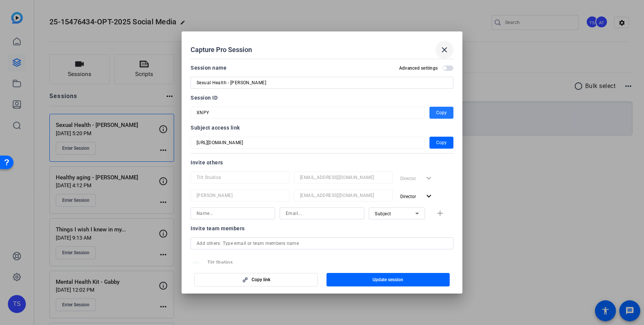 Image resolution: width=644 pixels, height=325 pixels. What do you see at coordinates (322, 83) in the screenshot?
I see `input: Enter Session Name` at bounding box center [322, 83].